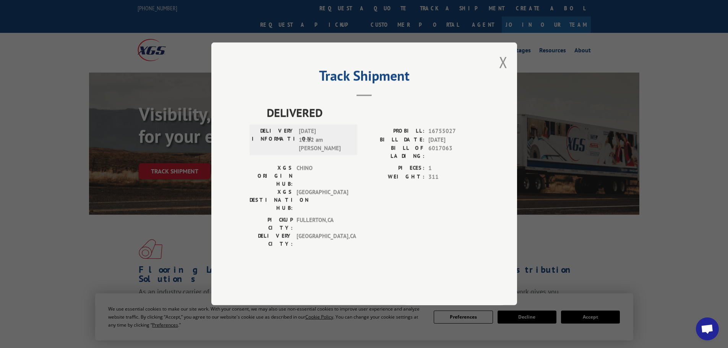 The width and height of the screenshot is (728, 348). What do you see at coordinates (322, 176) in the screenshot?
I see `span: CHINO` at bounding box center [322, 176].